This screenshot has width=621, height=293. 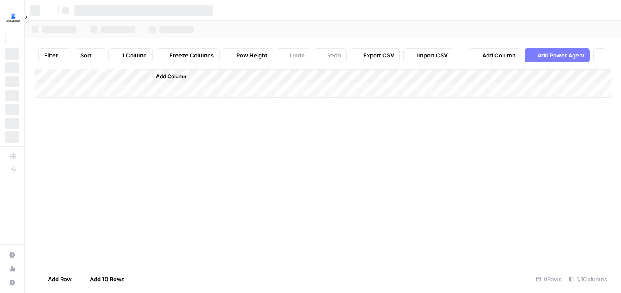 What do you see at coordinates (134, 55) in the screenshot?
I see `span: 1 Column` at bounding box center [134, 55].